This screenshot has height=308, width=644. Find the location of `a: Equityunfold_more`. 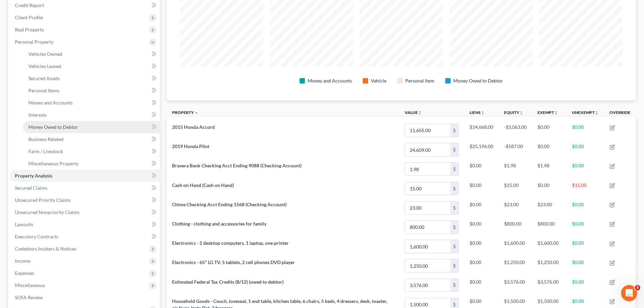

a: Equityunfold_more is located at coordinates (514, 112).